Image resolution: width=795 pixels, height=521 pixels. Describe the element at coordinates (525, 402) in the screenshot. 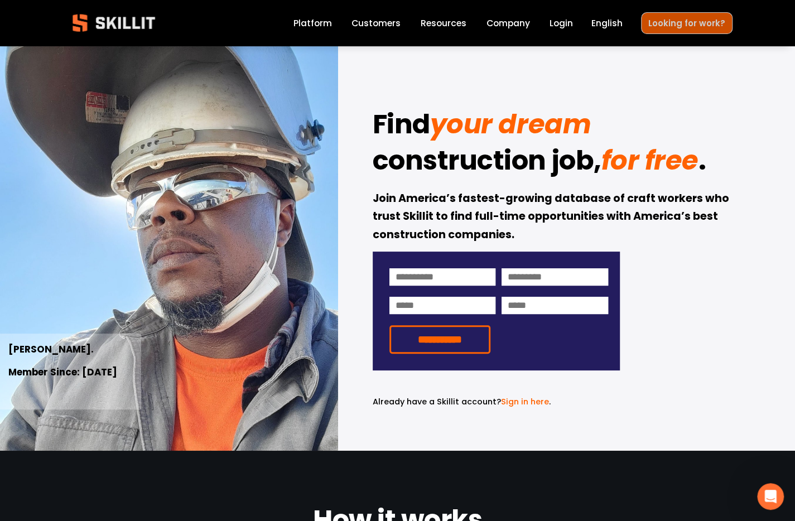

I see `a: Sign in here` at that location.